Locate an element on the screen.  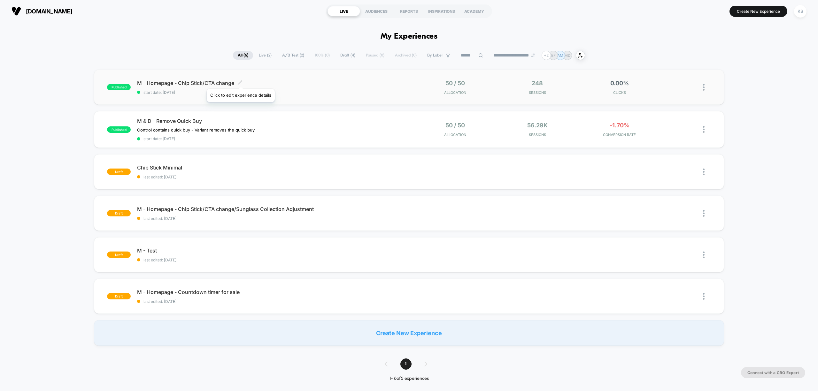
div: 1 - 6 of 6 experiences is located at coordinates (409, 379).